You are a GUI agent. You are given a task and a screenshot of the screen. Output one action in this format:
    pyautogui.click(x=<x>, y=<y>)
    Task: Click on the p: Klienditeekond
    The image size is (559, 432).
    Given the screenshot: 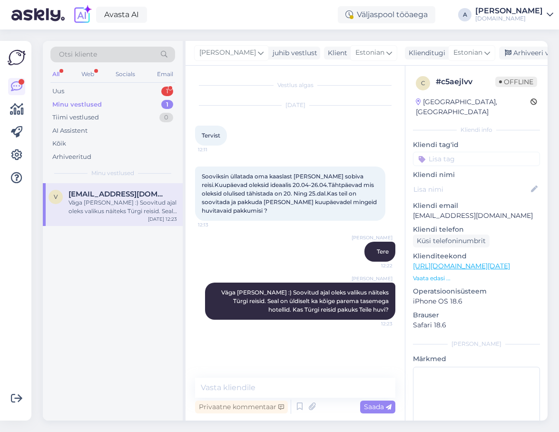 What is the action you would take?
    pyautogui.click(x=476, y=256)
    